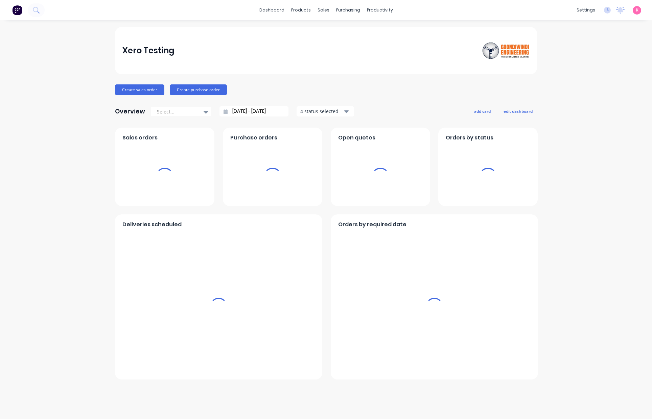 Image resolution: width=652 pixels, height=419 pixels. Describe the element at coordinates (323, 10) in the screenshot. I see `div: sales` at that location.